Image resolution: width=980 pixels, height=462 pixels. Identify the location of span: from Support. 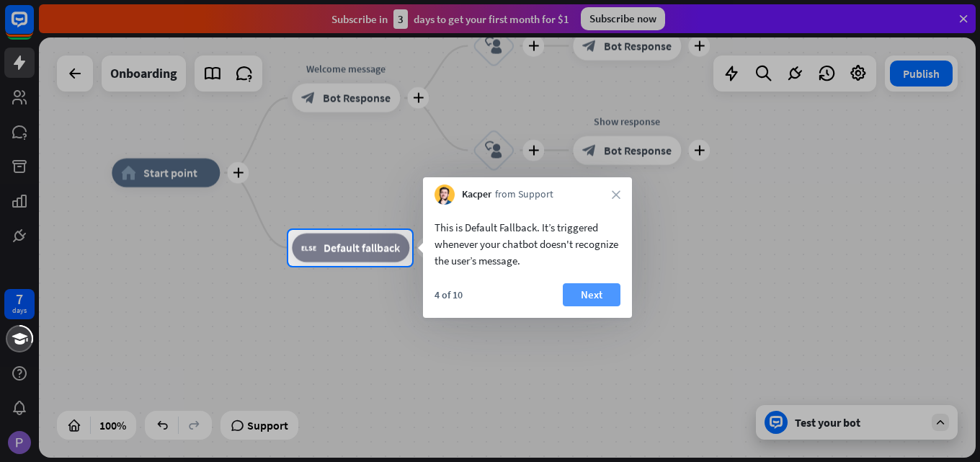
(523, 194).